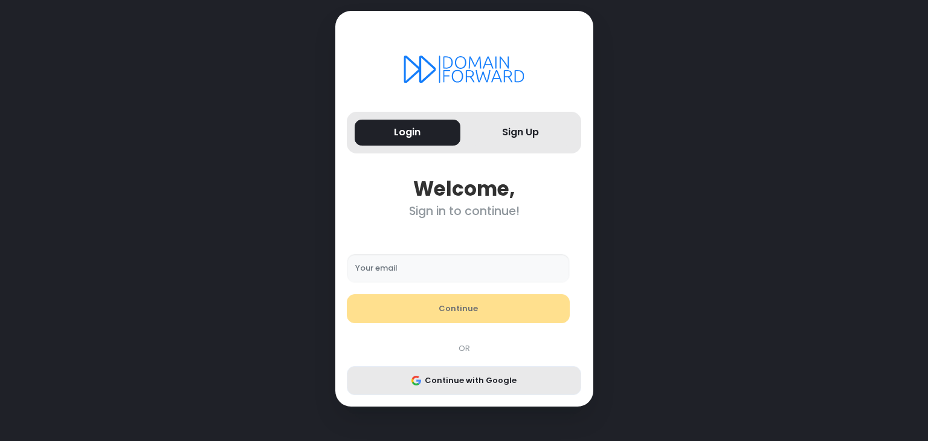 The width and height of the screenshot is (928, 441). Describe the element at coordinates (521, 132) in the screenshot. I see `button: Sign Up` at that location.